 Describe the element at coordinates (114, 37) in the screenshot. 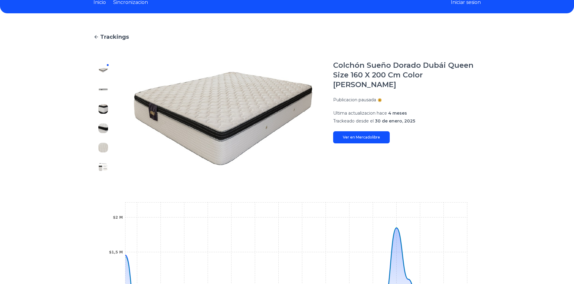

I see `span: Trackings` at that location.